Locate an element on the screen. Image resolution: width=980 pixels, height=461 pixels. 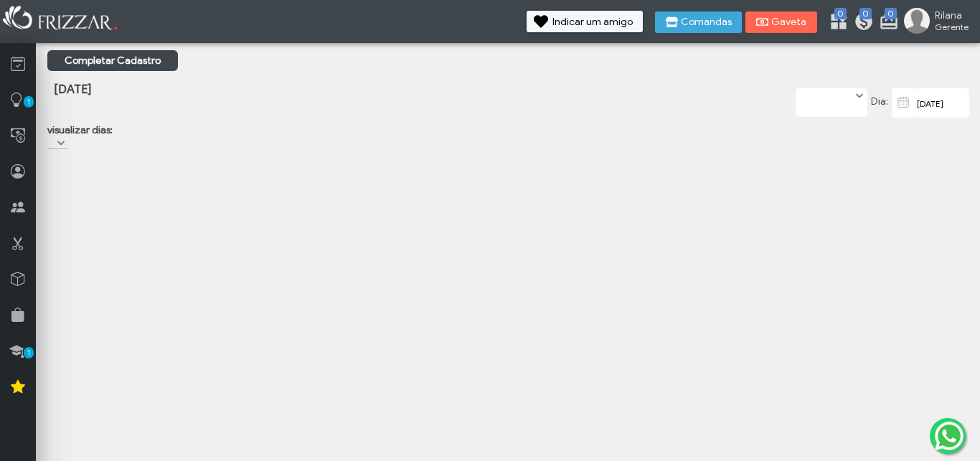
label: visualizar dias: is located at coordinates (80, 130).